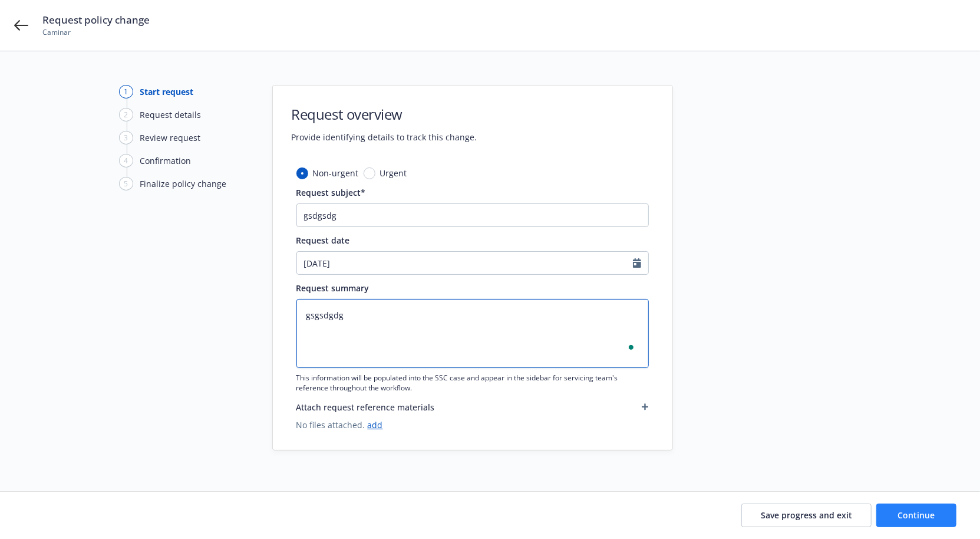  What do you see at coordinates (96, 32) in the screenshot?
I see `span: Caminar` at bounding box center [96, 32].